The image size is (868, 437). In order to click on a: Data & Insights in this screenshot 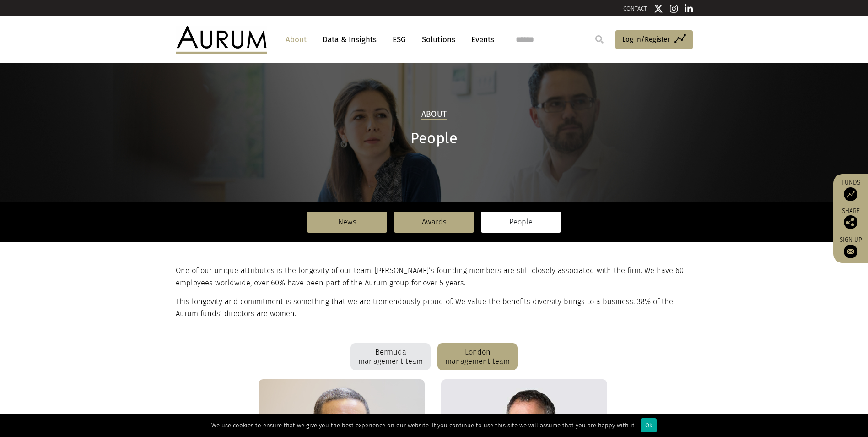, I will do `click(349, 39)`.